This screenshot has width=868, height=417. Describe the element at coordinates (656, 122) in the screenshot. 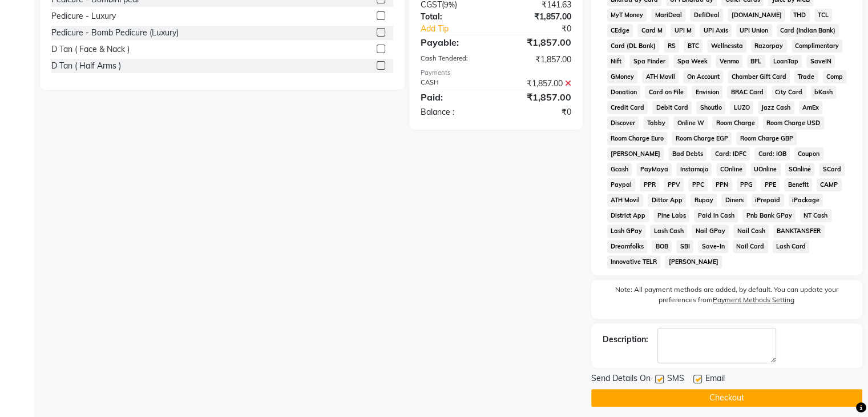

I see `span: Tabby` at that location.